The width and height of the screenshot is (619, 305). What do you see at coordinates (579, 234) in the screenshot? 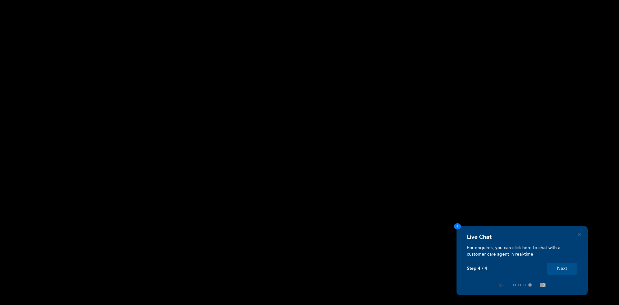
I see `button: Close` at bounding box center [579, 234].